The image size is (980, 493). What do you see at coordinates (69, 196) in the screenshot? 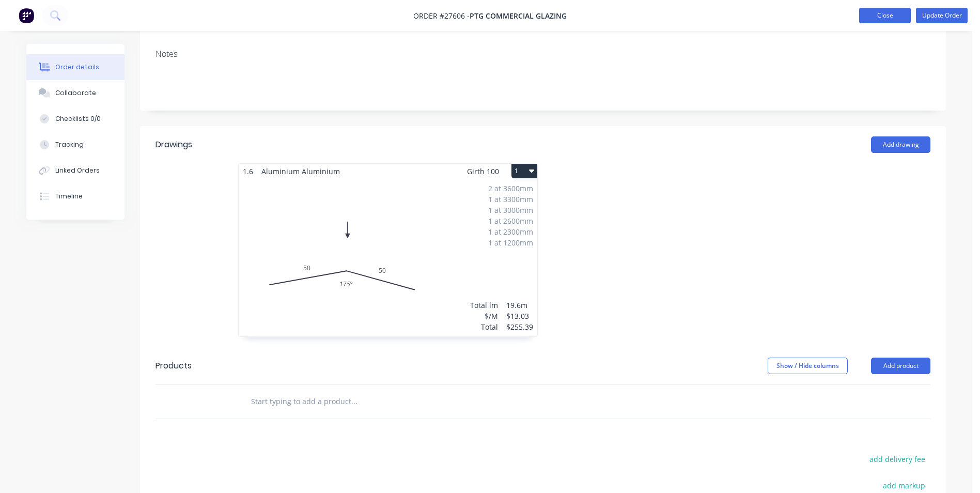
I see `div: Timeline` at bounding box center [69, 196].